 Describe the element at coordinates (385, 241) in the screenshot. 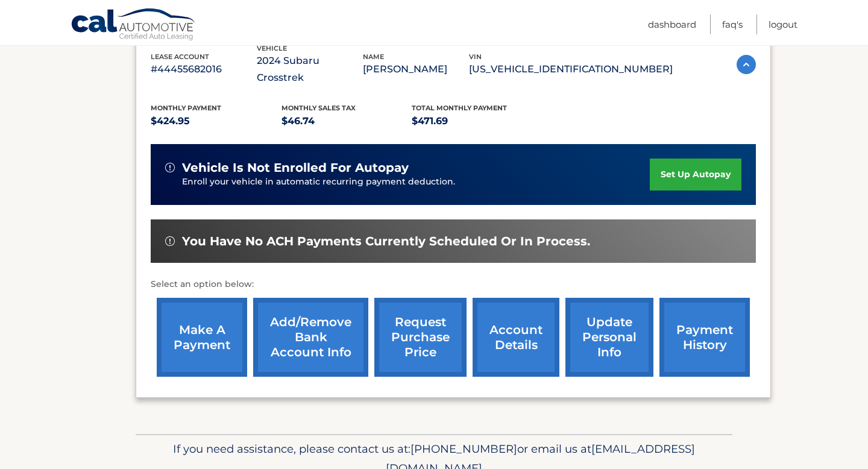

I see `span: You have no ACH payments currently scheduled or in process.` at that location.